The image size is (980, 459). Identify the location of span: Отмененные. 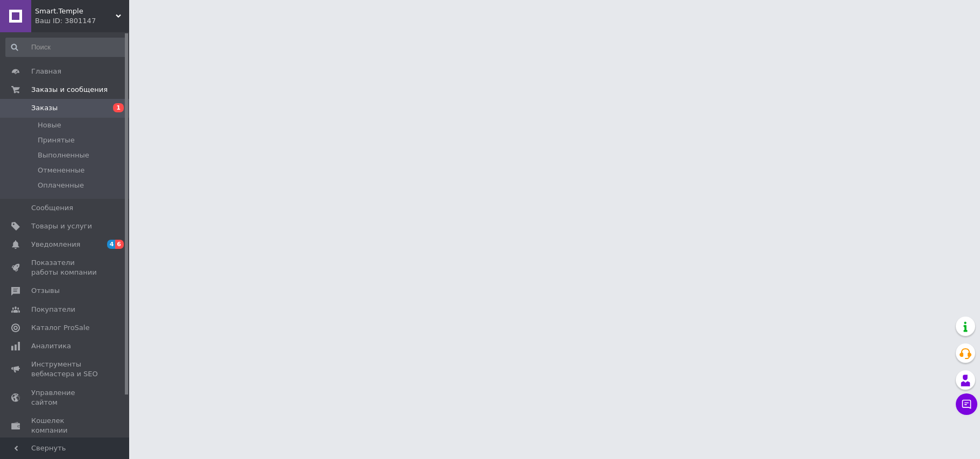
(61, 170).